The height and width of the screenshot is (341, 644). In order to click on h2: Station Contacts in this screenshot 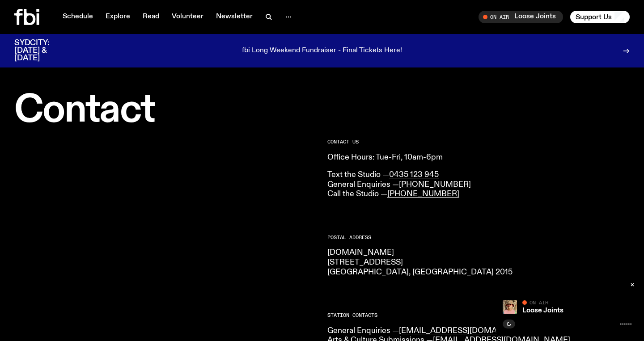, I will do `click(478, 315)`.